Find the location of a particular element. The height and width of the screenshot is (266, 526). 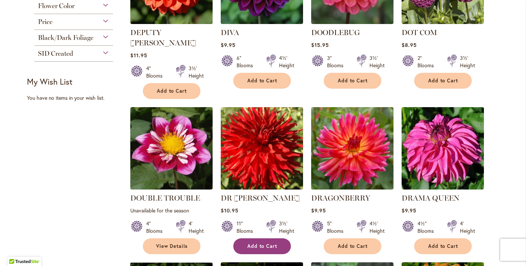

span: $11.95 is located at coordinates (139, 55).